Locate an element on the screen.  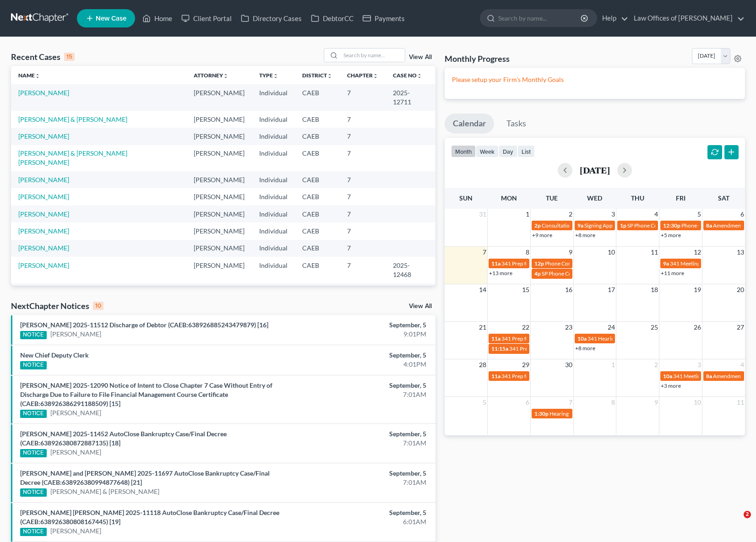
button: week is located at coordinates (487, 151).